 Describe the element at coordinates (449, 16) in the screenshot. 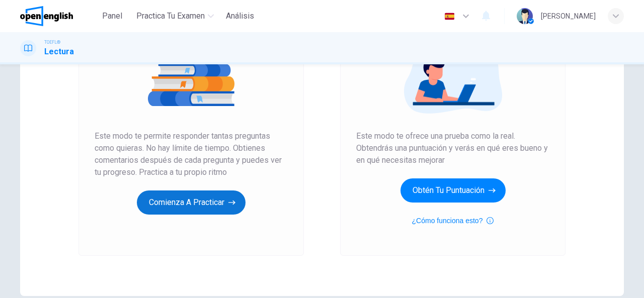

I see `img: es` at that location.